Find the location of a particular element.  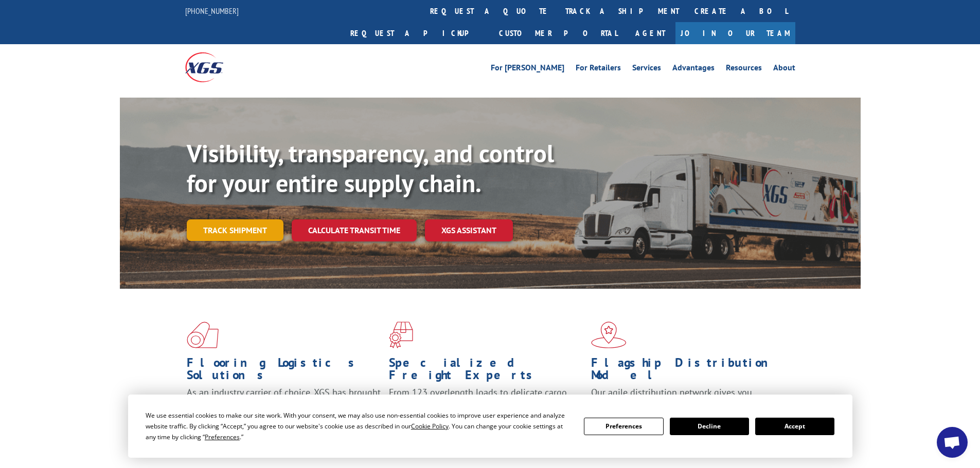

span: Preferences is located at coordinates (222, 437).